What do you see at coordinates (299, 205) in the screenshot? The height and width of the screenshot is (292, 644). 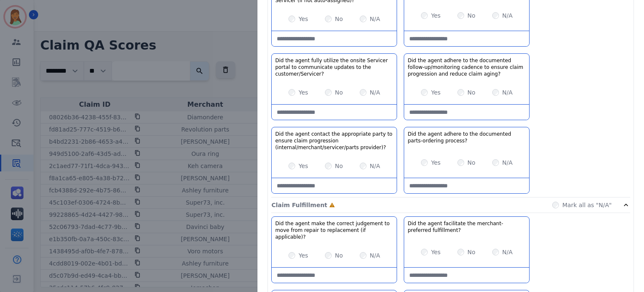 I see `p: Claim Fulfillment` at bounding box center [299, 205].